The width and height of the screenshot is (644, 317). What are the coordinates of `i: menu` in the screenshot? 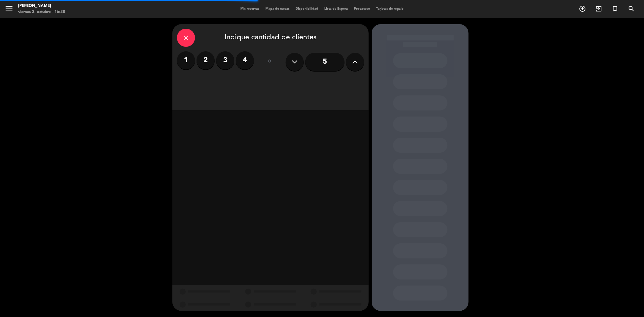 It's located at (9, 8).